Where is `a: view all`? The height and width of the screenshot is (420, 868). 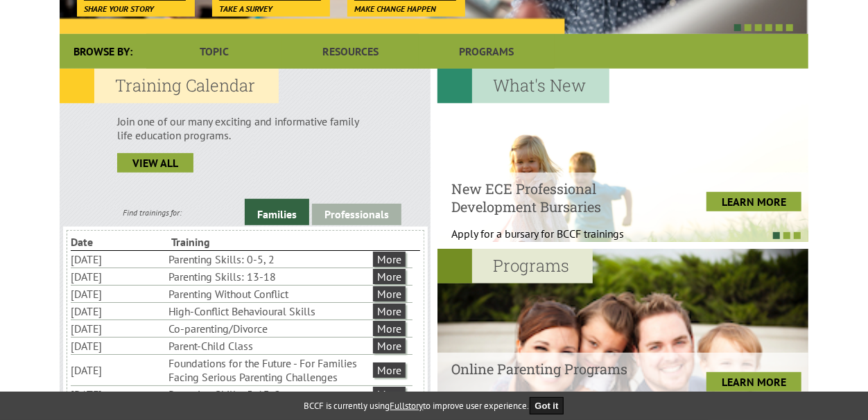 a: view all is located at coordinates (155, 162).